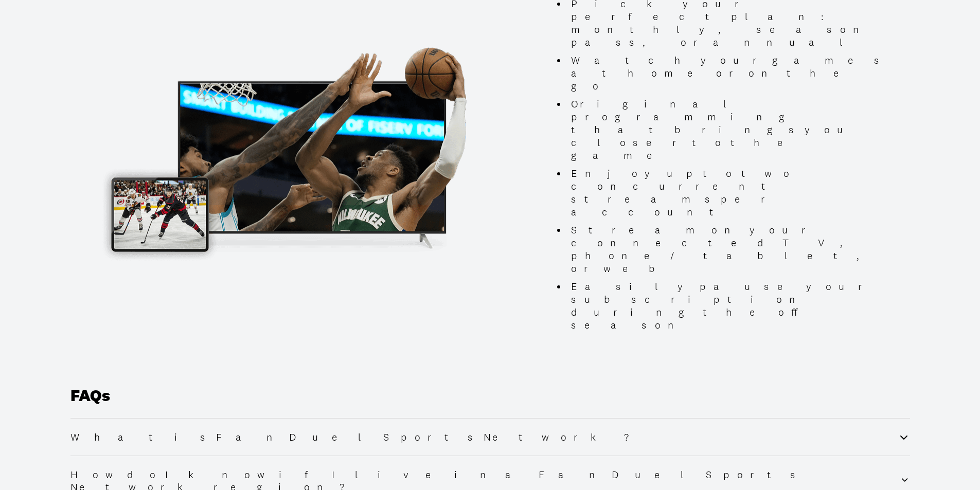 Image resolution: width=980 pixels, height=490 pixels. I want to click on li: Original programming that brings you closer to the game, so click(728, 130).